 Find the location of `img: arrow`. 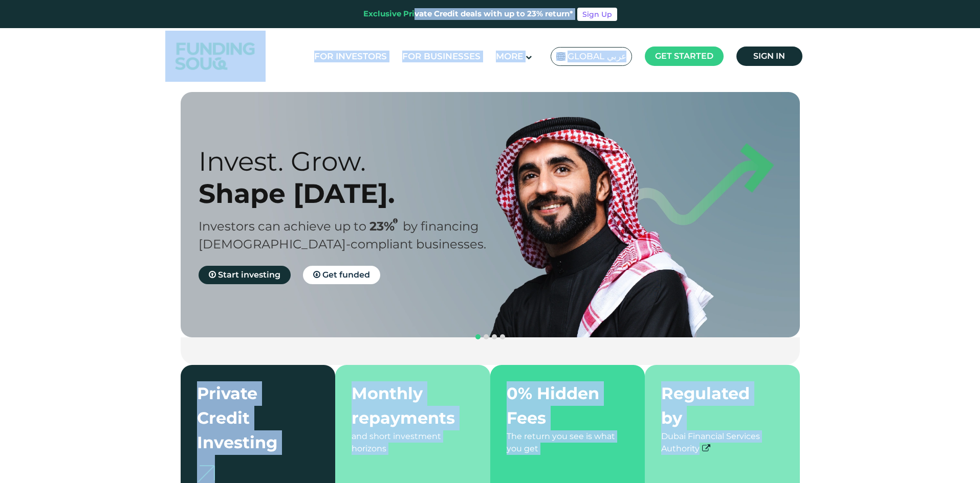

img: arrow is located at coordinates (206, 474).